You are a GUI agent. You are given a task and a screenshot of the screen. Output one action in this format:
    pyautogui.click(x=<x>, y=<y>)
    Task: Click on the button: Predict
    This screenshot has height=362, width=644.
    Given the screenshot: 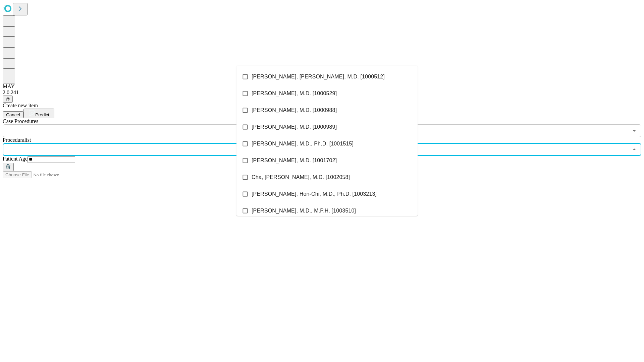 What is the action you would take?
    pyautogui.click(x=39, y=113)
    